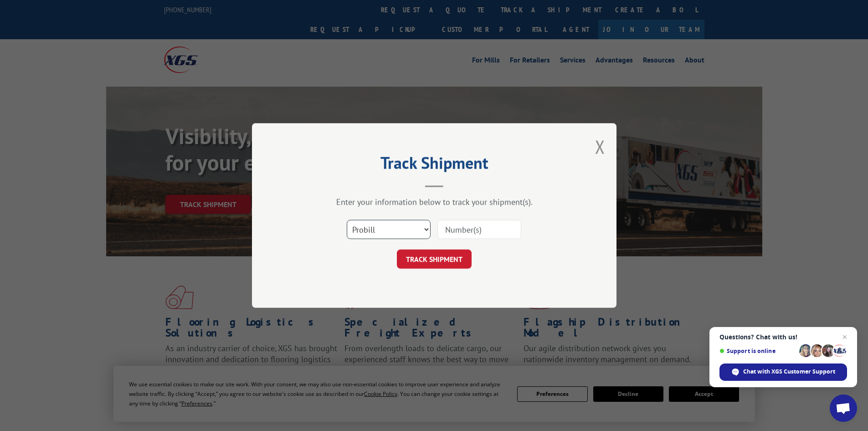 This screenshot has width=868, height=431. What do you see at coordinates (435, 202) in the screenshot?
I see `div: Enter your information below to track your shipment(s).` at bounding box center [435, 202].